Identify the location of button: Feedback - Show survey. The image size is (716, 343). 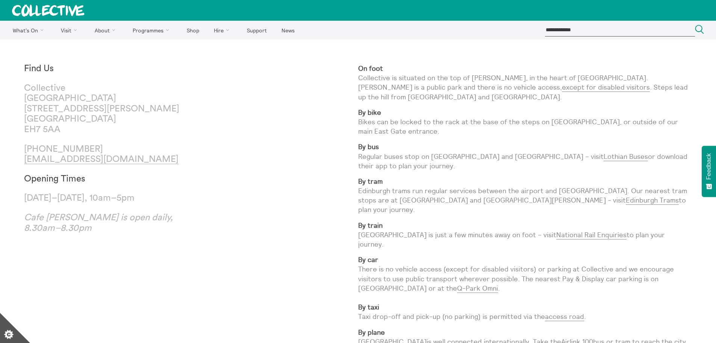
(709, 171).